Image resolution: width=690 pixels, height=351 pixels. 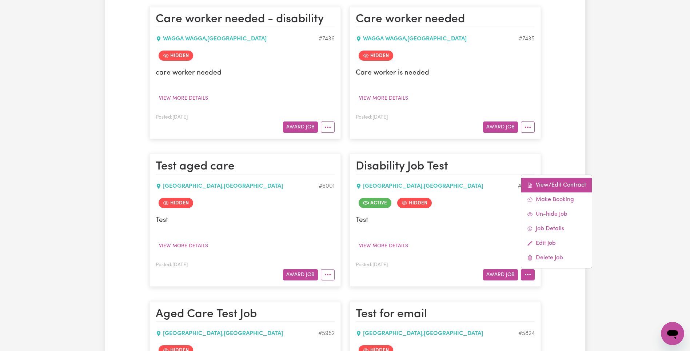 I want to click on h2: Test aged care, so click(x=245, y=167).